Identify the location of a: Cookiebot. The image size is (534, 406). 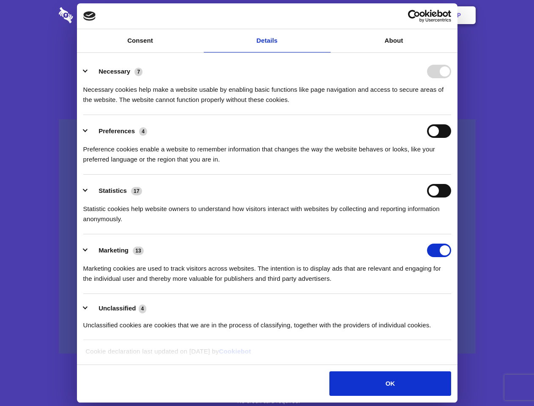
(235, 351).